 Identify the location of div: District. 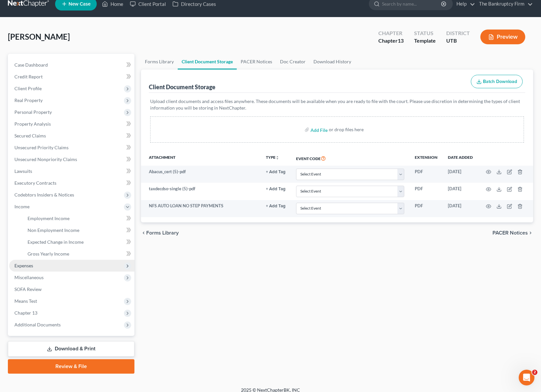
(458, 33).